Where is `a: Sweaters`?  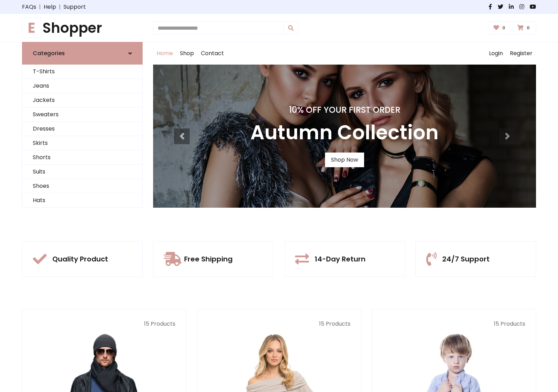 a: Sweaters is located at coordinates (82, 114).